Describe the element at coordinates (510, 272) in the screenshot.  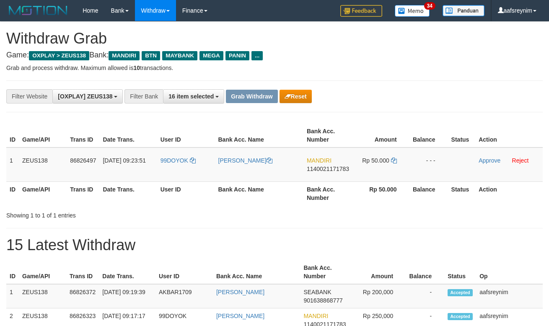
I see `th: Op` at that location.